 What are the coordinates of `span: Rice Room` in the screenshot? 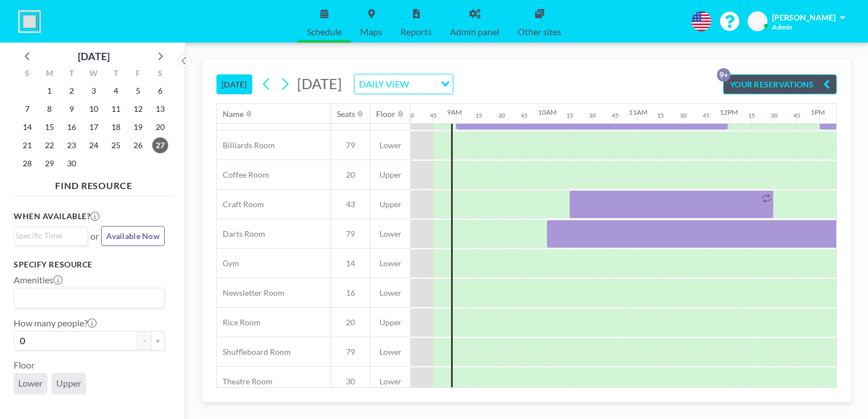 It's located at (239, 323).